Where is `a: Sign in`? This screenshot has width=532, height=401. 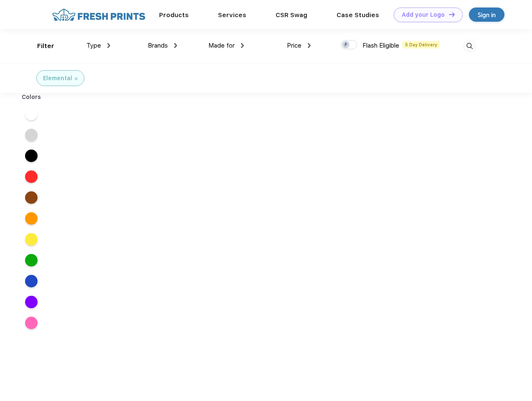 a: Sign in is located at coordinates (486, 15).